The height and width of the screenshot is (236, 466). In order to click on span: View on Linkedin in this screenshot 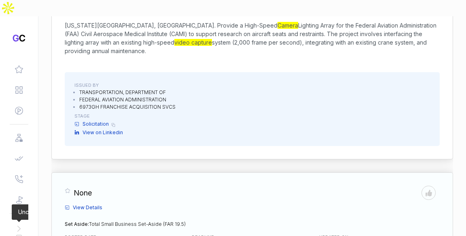, I will do `click(103, 132)`.